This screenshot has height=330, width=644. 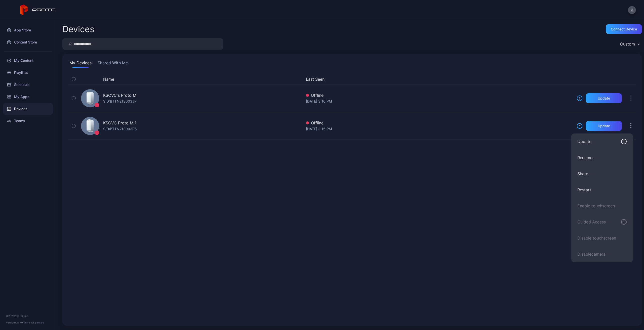 I want to click on div: My Content, so click(x=28, y=61).